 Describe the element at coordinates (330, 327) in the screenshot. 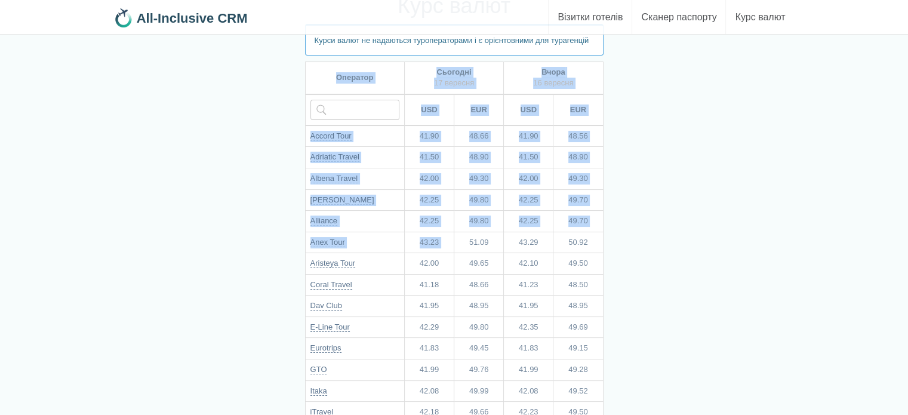

I see `a: E-Line Tour` at that location.